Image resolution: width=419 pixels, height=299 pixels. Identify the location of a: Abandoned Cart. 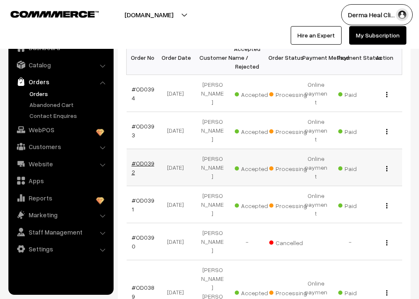
(69, 104).